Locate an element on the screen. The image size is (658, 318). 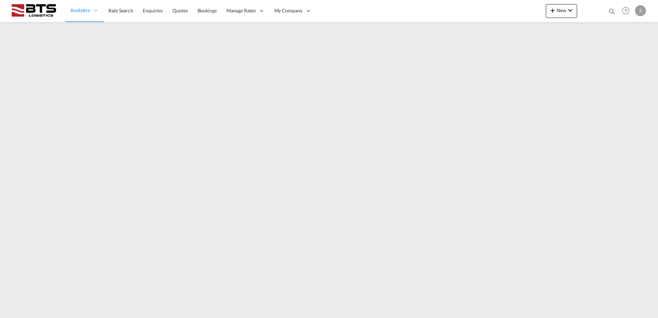
span: Bookings is located at coordinates (207, 10).